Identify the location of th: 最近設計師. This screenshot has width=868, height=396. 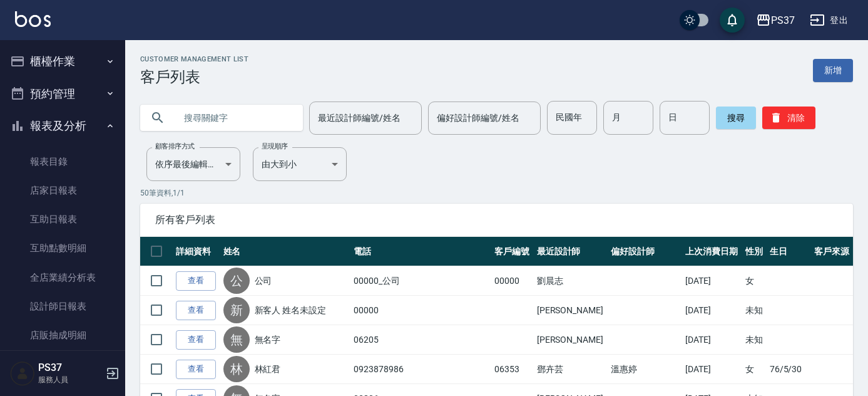
(571, 251).